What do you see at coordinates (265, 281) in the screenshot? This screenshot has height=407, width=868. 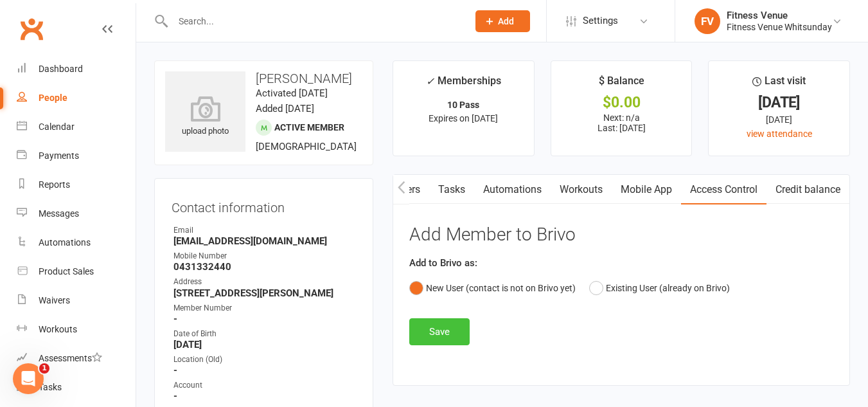 I see `div: Address` at bounding box center [265, 281].